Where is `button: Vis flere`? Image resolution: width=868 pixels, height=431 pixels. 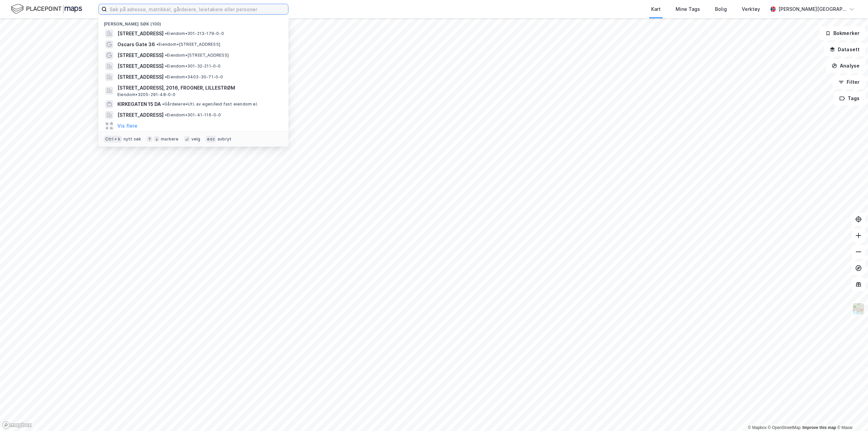
button: Vis flere is located at coordinates (127, 126).